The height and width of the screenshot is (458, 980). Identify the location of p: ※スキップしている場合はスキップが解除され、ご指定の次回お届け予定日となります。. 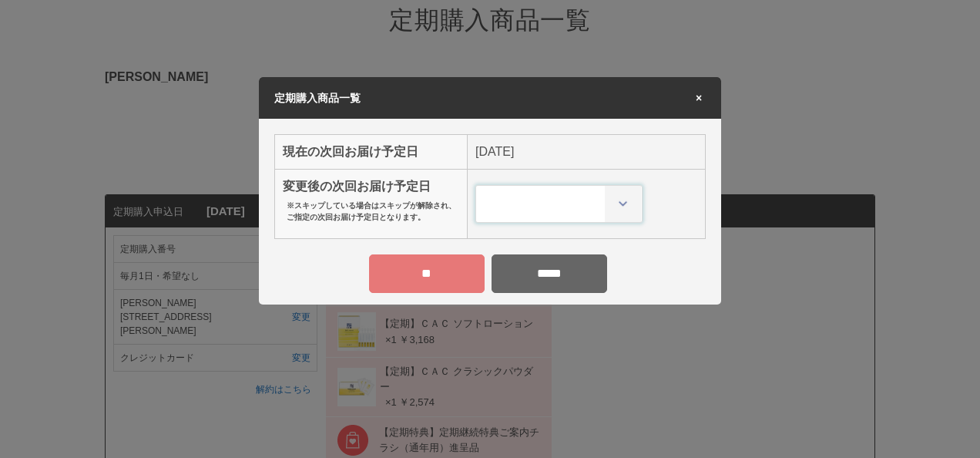
(373, 212).